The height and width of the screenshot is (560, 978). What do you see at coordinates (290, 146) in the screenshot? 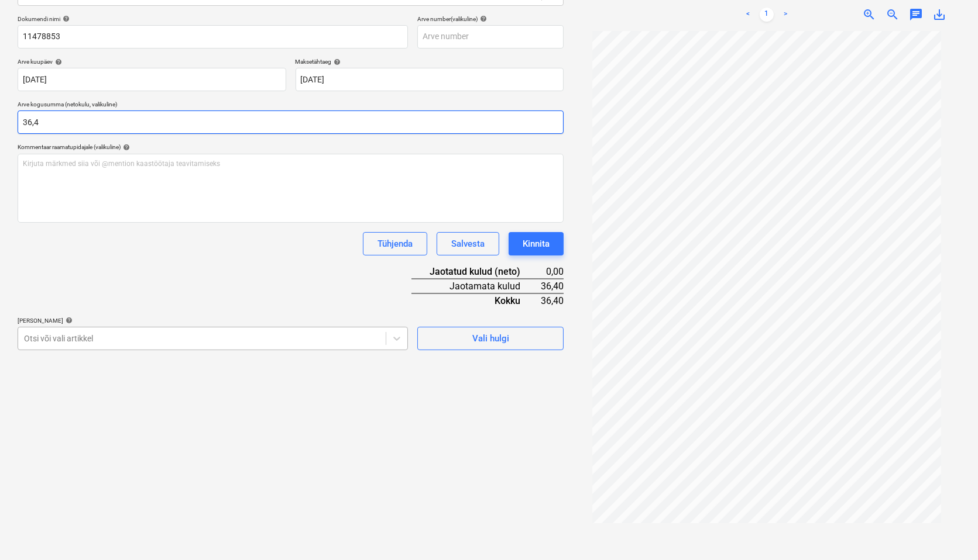
I see `div: Kommentaar raamatupidajale (valikuline)` at bounding box center [290, 146].